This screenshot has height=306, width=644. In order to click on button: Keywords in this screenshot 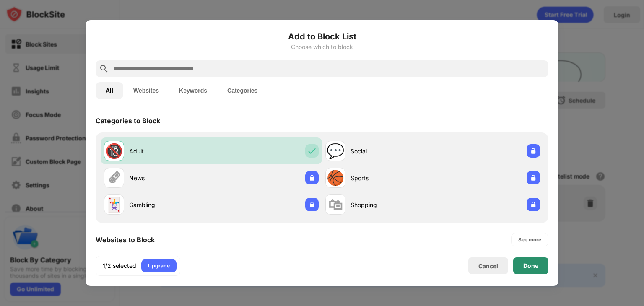, I will do `click(193, 91)`.